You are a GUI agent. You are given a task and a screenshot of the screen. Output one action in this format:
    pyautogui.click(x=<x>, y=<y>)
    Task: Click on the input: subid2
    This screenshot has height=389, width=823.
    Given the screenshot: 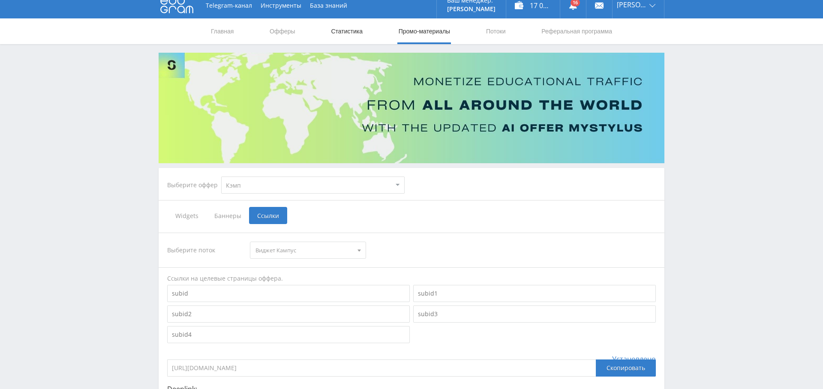 What is the action you would take?
    pyautogui.click(x=288, y=314)
    